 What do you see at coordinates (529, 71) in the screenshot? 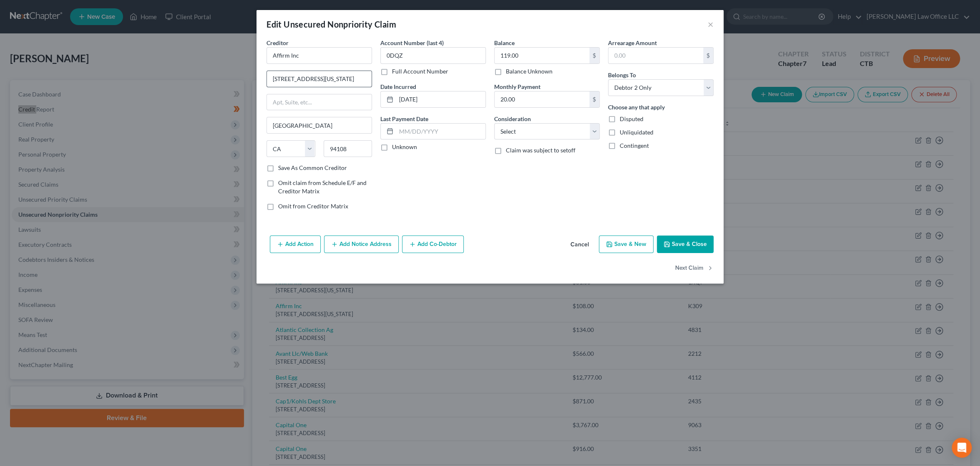
I see `label: Balance Unknown` at bounding box center [529, 71].